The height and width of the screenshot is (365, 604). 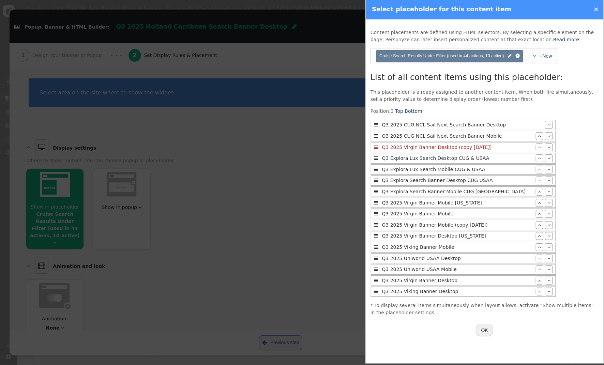 What do you see at coordinates (485, 330) in the screenshot?
I see `button: OK` at bounding box center [485, 330].